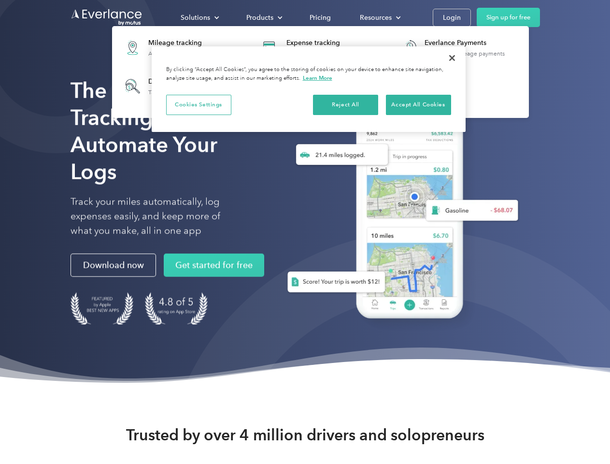  I want to click on p: Track your miles automatically, log expenses easily, and keep more of what you make, all in one app, so click(157, 217).